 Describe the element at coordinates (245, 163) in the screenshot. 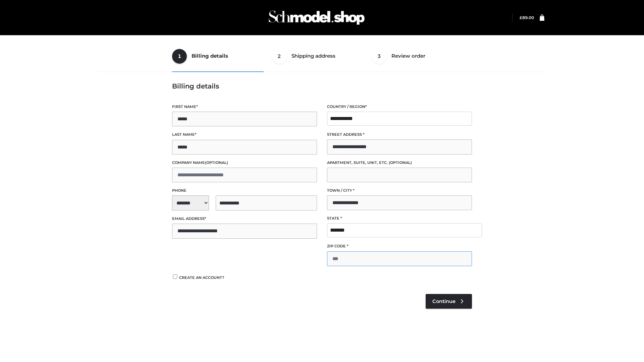

I see `label: Company name` at that location.